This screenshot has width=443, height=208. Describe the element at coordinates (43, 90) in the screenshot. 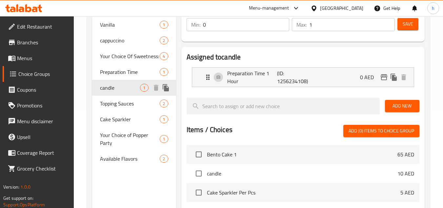

I see `span: Coupons` at that location.